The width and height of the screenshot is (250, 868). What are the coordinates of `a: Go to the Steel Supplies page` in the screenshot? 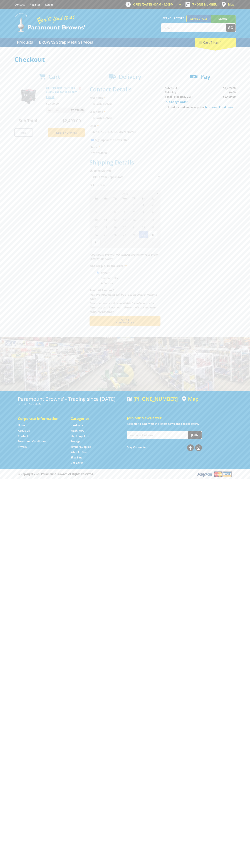 It's located at (79, 436).